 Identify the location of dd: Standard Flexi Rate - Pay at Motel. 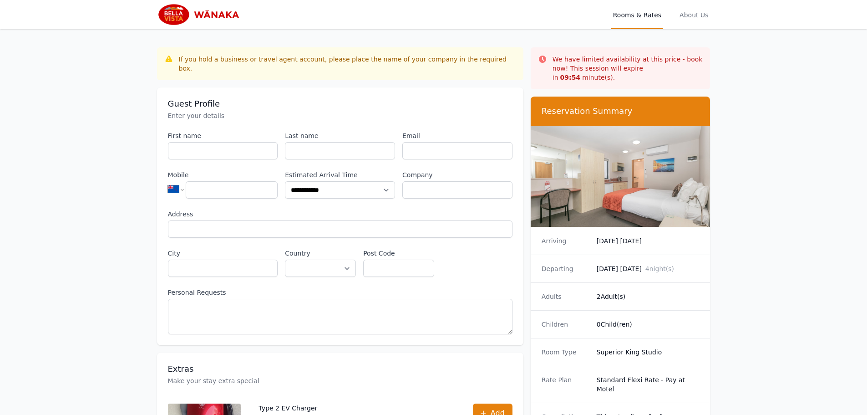
(648, 384).